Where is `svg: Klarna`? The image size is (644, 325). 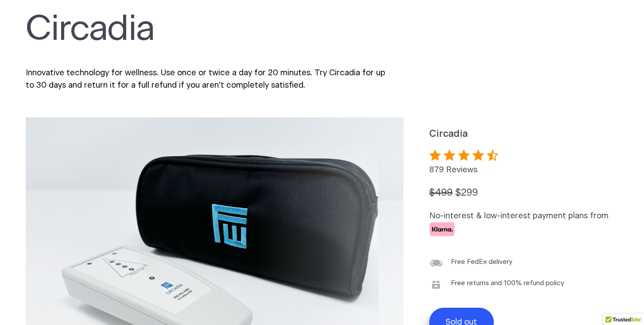
svg: Klarna is located at coordinates (442, 229).